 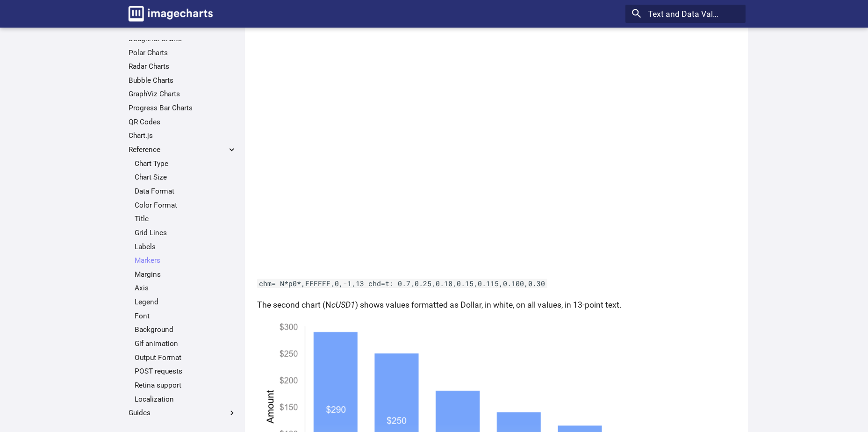 I want to click on input: Search, so click(x=685, y=14).